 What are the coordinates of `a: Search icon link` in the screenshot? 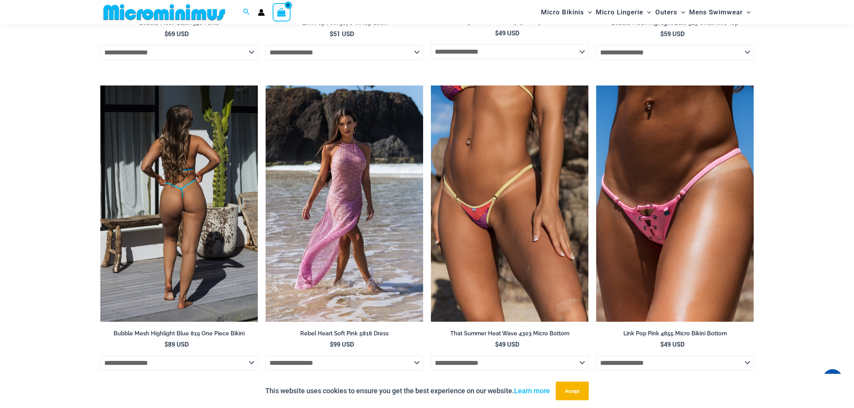 It's located at (246, 12).